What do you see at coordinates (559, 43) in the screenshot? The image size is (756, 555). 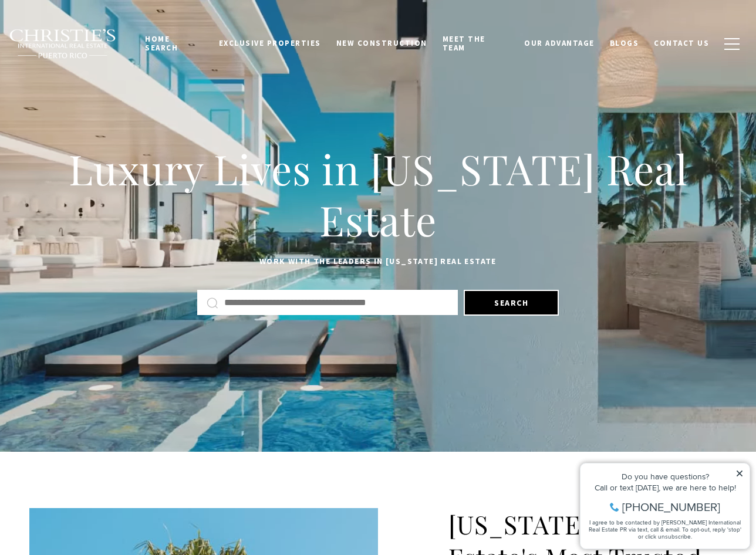 I see `a: Our Advantage` at bounding box center [559, 43].